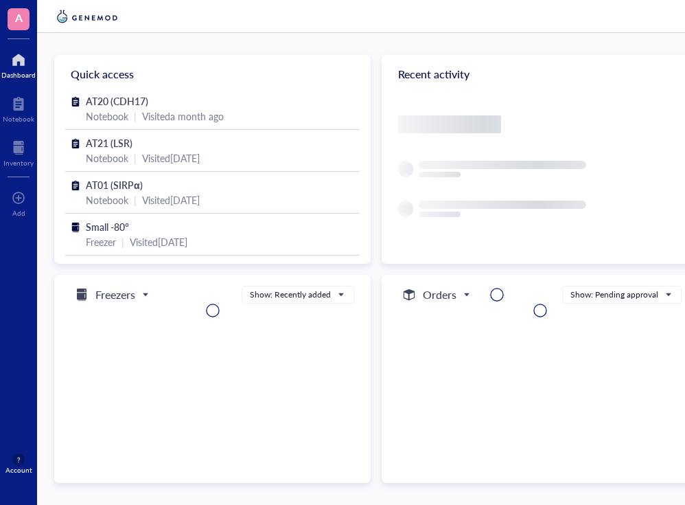  I want to click on div: Show: Pending approval, so click(615, 295).